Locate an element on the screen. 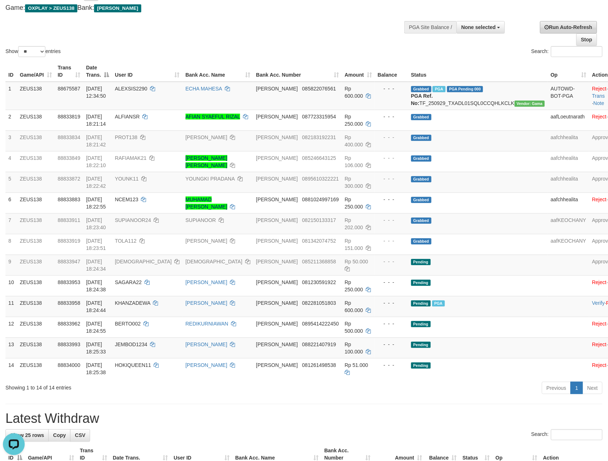 The image size is (608, 461). span: 88833962 is located at coordinates (69, 323).